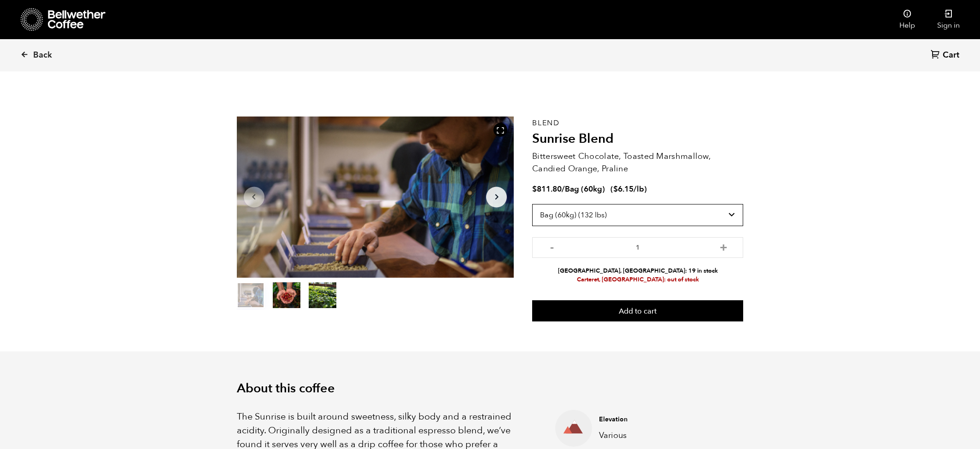 The height and width of the screenshot is (449, 980). Describe the element at coordinates (664, 436) in the screenshot. I see `p: Various` at that location.